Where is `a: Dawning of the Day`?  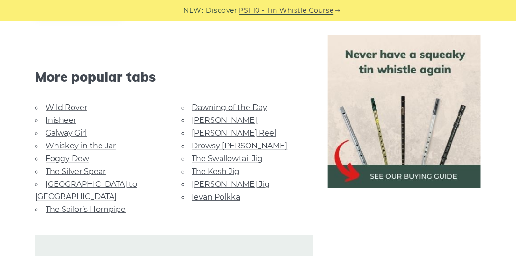 a: Dawning of the Day is located at coordinates (229, 107).